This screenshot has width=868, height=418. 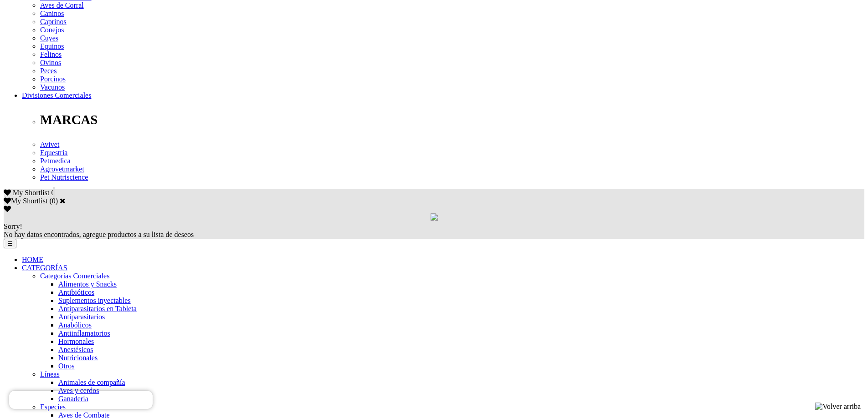 What do you see at coordinates (76, 341) in the screenshot?
I see `span: Hormonales` at bounding box center [76, 341].